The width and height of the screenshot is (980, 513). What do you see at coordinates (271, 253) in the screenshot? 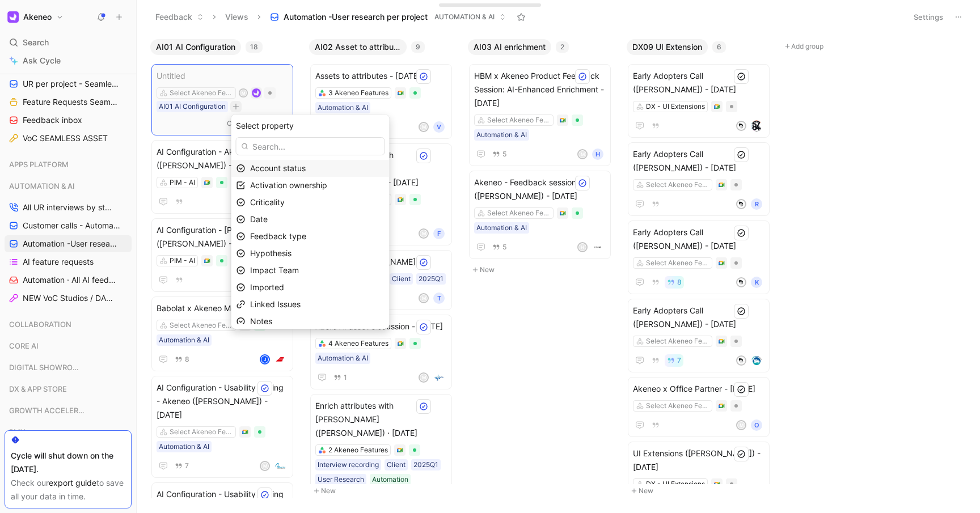
I see `span: Hypothesis` at bounding box center [271, 253].